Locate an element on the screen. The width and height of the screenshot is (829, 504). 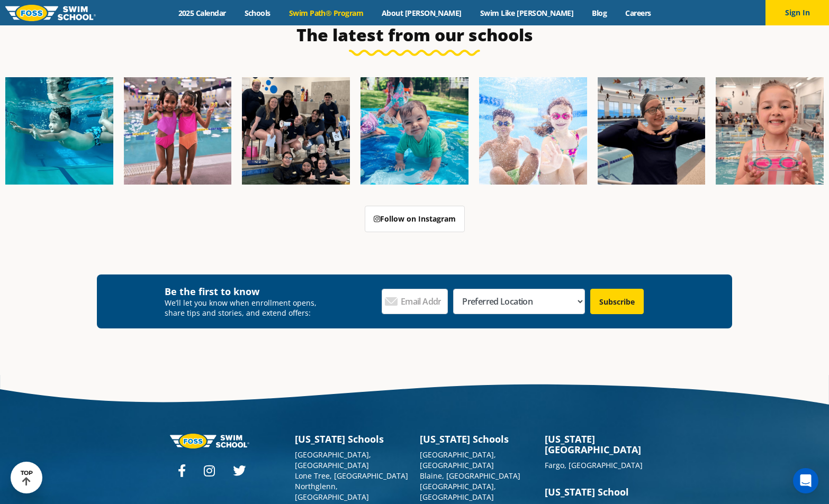
p: We’ll let you know when enrollment opens, share tips and stories, and extend offers: is located at coordinates (244, 308).